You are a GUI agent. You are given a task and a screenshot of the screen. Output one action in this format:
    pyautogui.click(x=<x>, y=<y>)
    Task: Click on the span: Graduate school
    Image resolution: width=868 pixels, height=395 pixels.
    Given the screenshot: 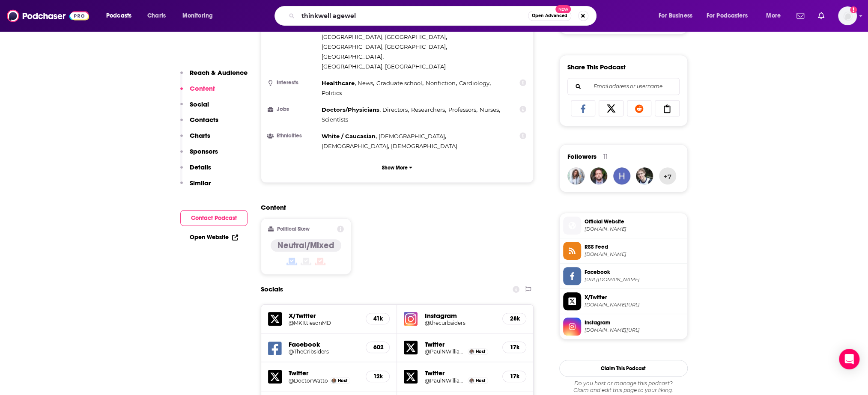 What is the action you would take?
    pyautogui.click(x=399, y=83)
    